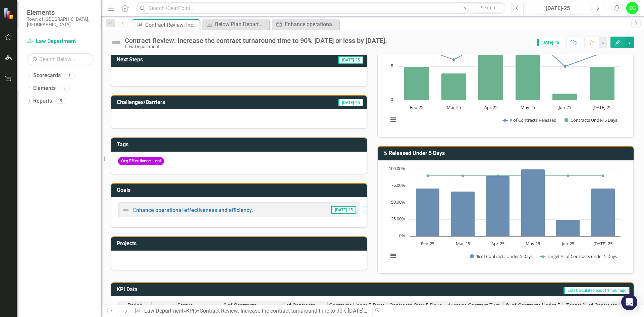  What do you see at coordinates (533, 308) in the screenshot?
I see `span: % of Contracts Under 5 Days` at bounding box center [533, 308].